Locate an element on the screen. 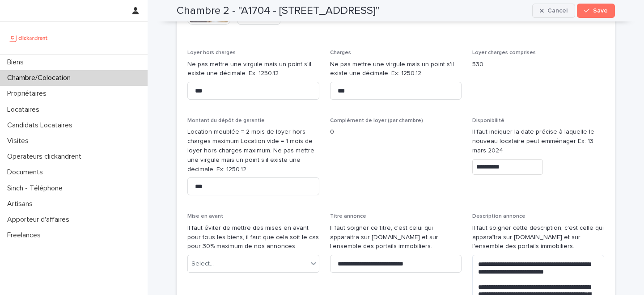 Image resolution: width=644 pixels, height=295 pixels. span: Description annonce is located at coordinates (499, 217).